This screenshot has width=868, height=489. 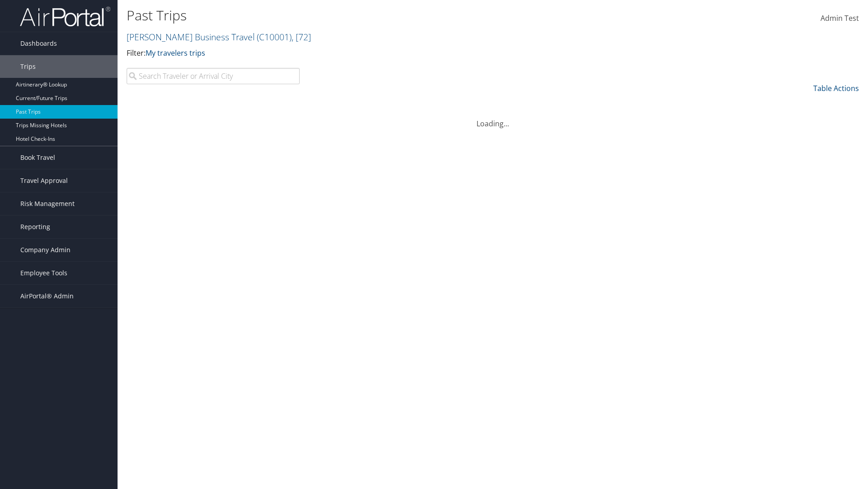 What do you see at coordinates (37, 157) in the screenshot?
I see `span: Book Travel` at bounding box center [37, 157].